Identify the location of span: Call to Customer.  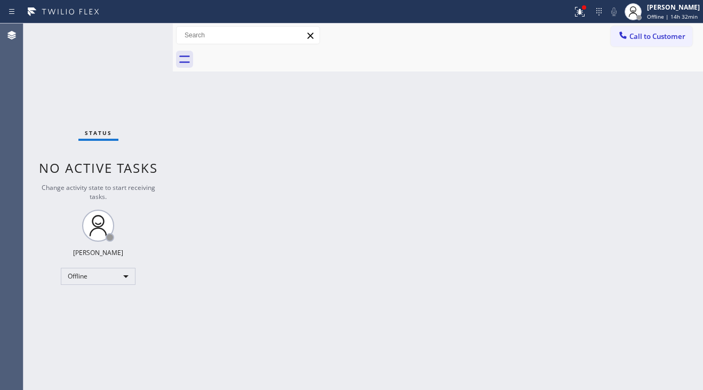
(657, 36).